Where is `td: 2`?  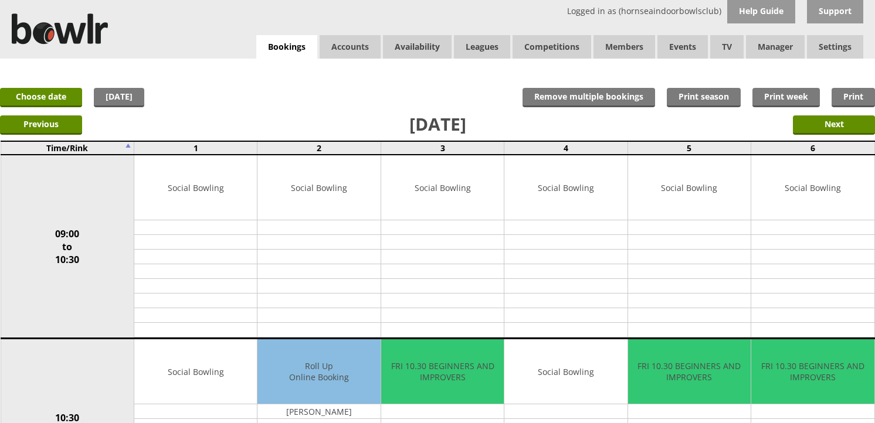 td: 2 is located at coordinates (319, 148).